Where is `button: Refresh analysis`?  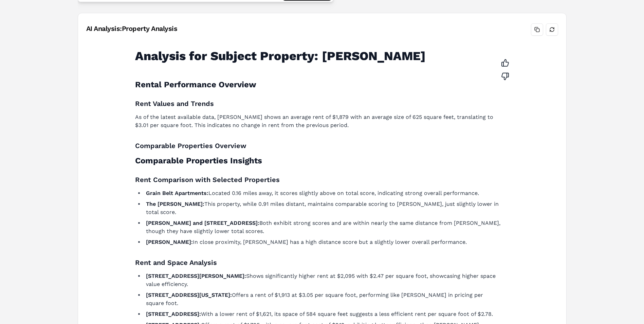
button: Refresh analysis is located at coordinates (552, 30).